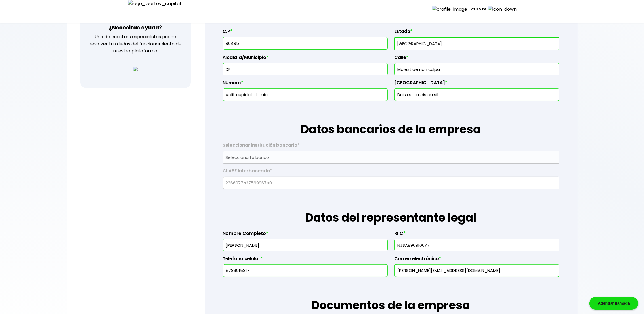  What do you see at coordinates (391, 146) in the screenshot?
I see `label: Seleccionar institución bancaria` at bounding box center [391, 146].